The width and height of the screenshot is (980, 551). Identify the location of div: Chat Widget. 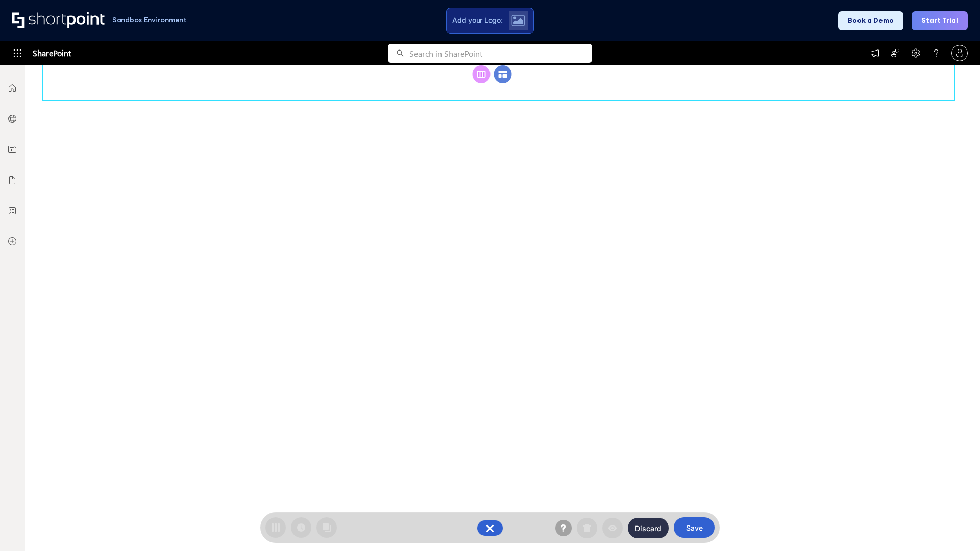
(954, 526).